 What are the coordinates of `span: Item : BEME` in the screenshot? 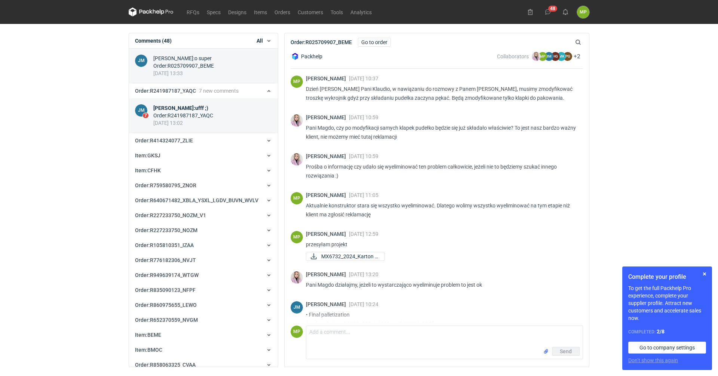 It's located at (148, 335).